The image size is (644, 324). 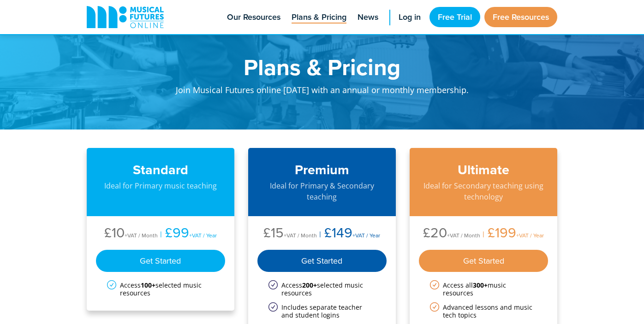 I want to click on span: Plans & Pricing, so click(x=319, y=17).